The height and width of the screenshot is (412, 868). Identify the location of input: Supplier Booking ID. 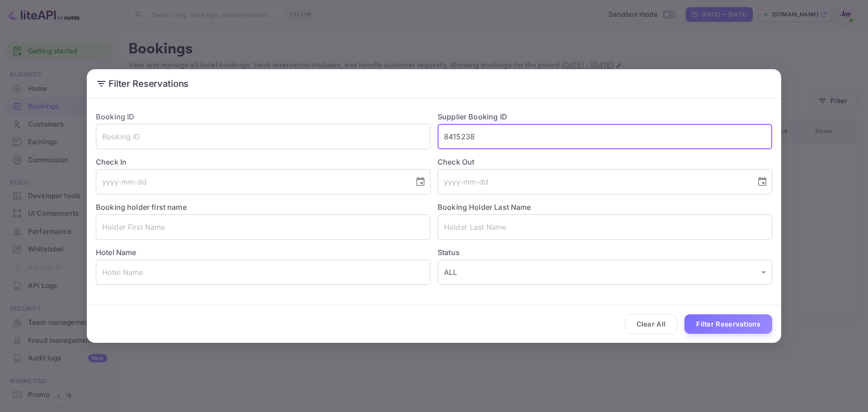
(605, 136).